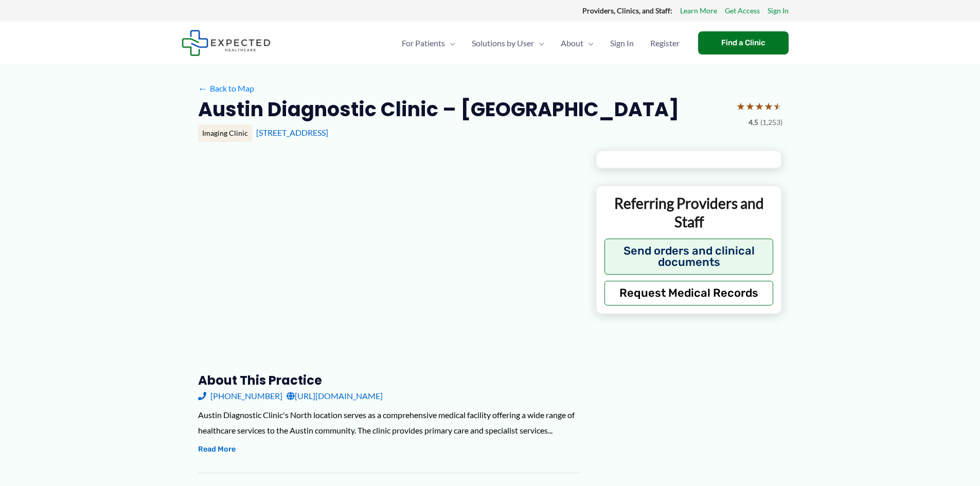 Image resolution: width=980 pixels, height=486 pixels. What do you see at coordinates (388, 422) in the screenshot?
I see `div: Austin Diagnostic Clinic's North location serves as a comprehensive medical facility offering a w...` at bounding box center [388, 422].